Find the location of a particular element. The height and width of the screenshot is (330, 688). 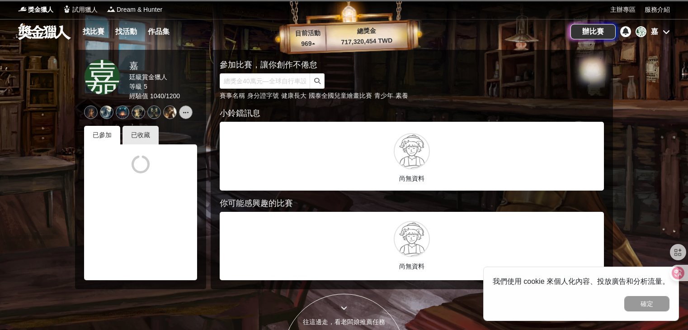

p: 717,320,454 TWD is located at coordinates (367, 41).